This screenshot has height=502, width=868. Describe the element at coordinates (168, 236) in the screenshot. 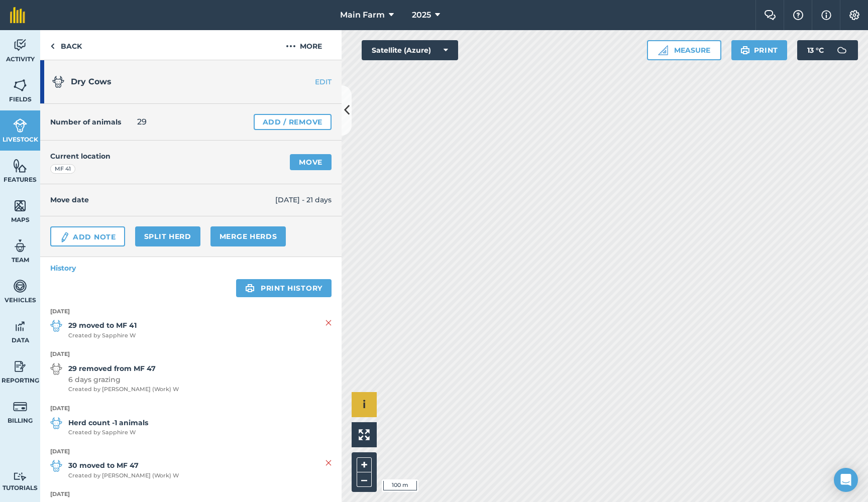

I see `a: Split herd` at that location.